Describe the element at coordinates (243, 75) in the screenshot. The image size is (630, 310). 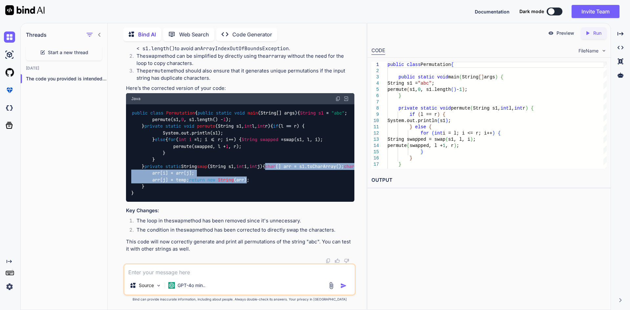
I see `li: The method should also ensure that it generates unique permutations if the input string has dupli...` at that location.